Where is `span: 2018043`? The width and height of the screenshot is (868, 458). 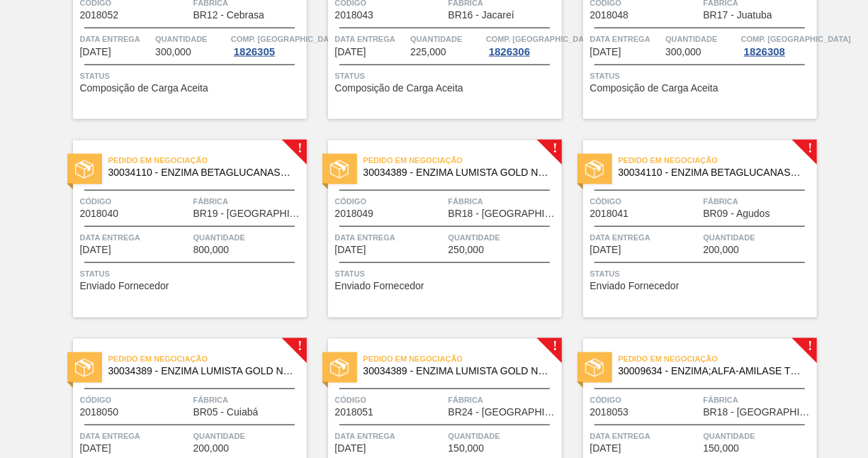 span: 2018043 is located at coordinates (355, 15).